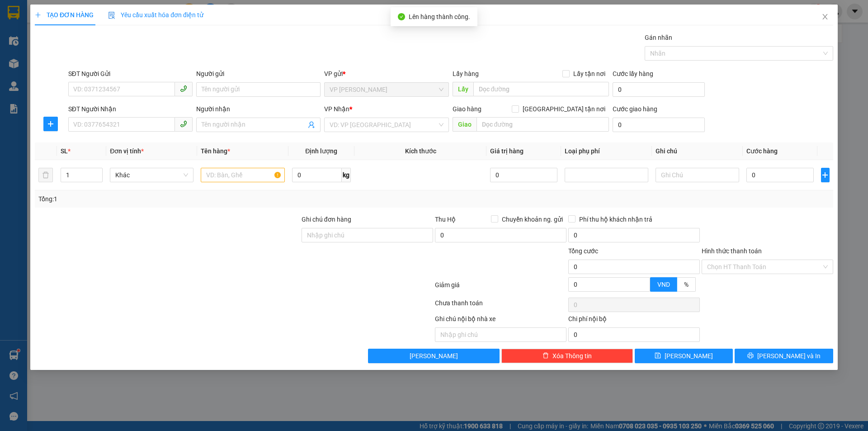  I want to click on span: Lấy, so click(462, 89).